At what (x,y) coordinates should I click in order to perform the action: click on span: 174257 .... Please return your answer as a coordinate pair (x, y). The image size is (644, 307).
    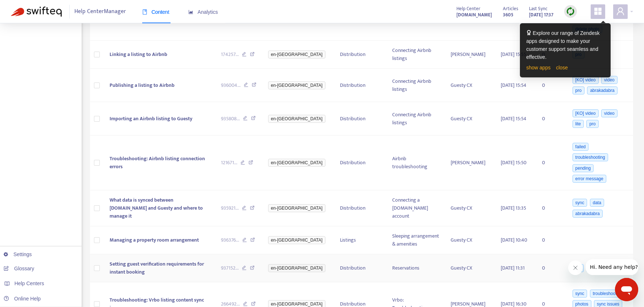
    Looking at the image, I should click on (230, 55).